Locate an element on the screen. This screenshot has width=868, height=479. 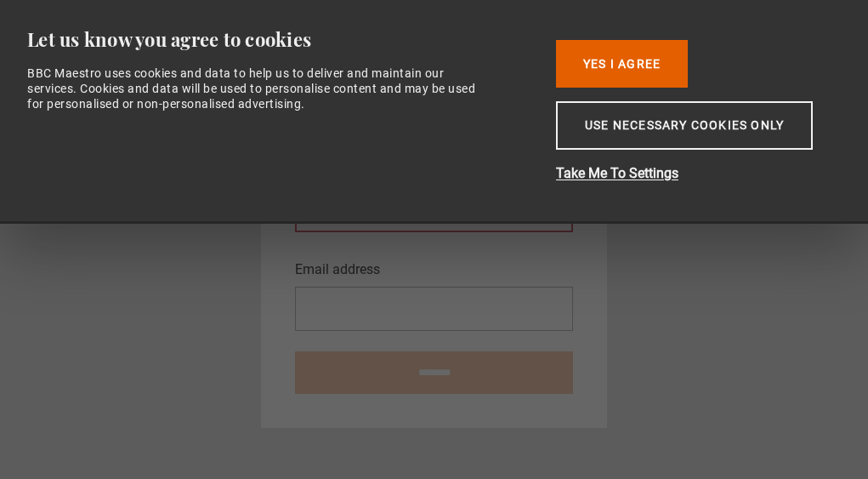
button: Use necessary cookies only is located at coordinates (684, 125).